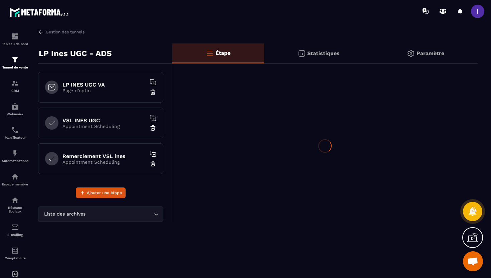 The image size is (491, 278). What do you see at coordinates (119, 214) in the screenshot?
I see `input: Search for option` at bounding box center [119, 214].